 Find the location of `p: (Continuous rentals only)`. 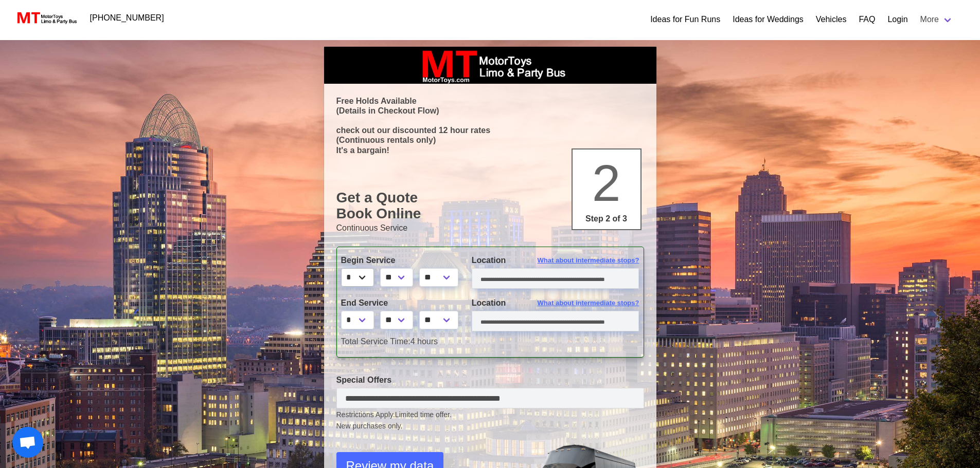

p: (Continuous rentals only) is located at coordinates (490, 140).